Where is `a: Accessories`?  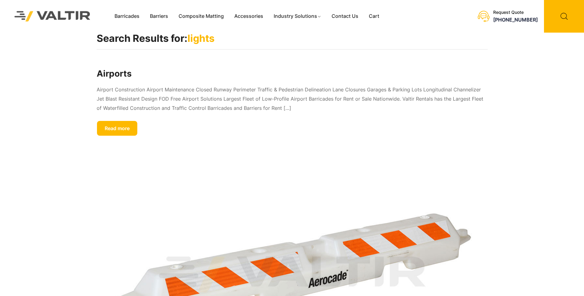
a: Accessories is located at coordinates (249, 16).